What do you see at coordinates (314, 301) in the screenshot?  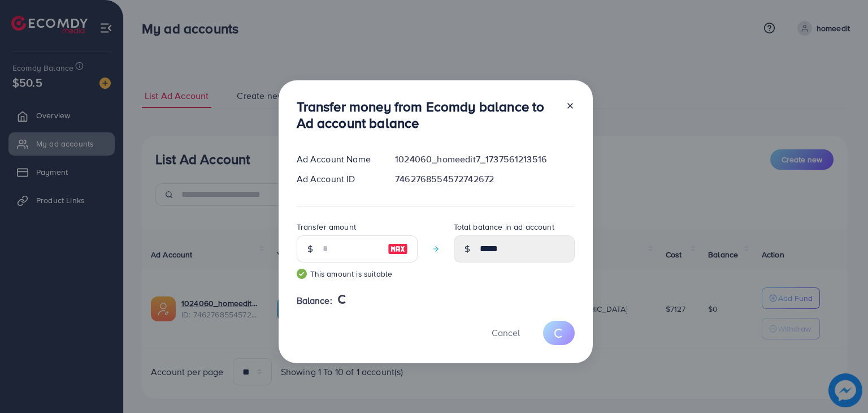 I see `span: Balance:` at bounding box center [314, 301].